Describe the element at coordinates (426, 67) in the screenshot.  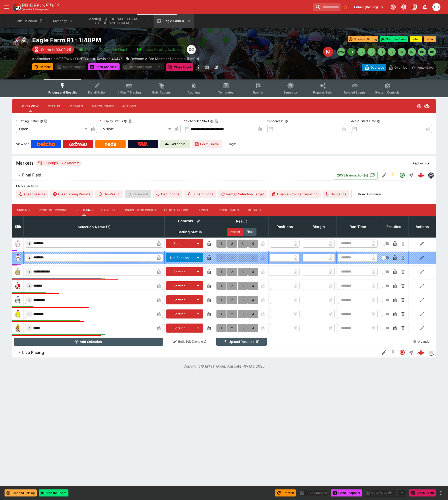
I see `p: Auto-Save` at that location.